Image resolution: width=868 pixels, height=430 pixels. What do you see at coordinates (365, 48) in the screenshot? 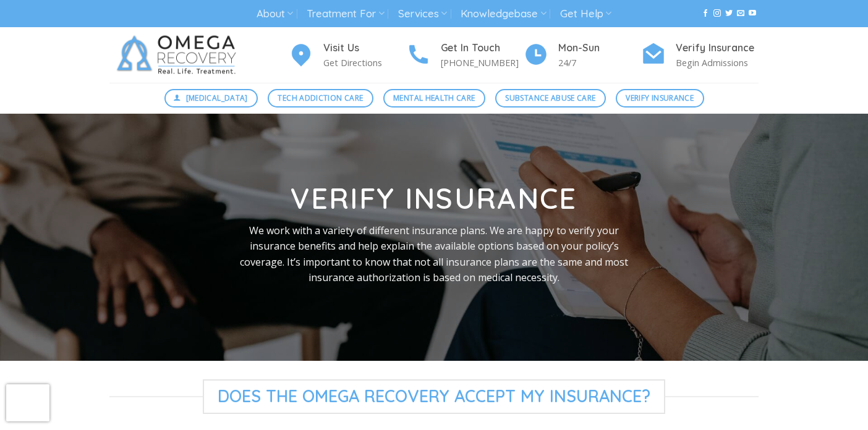
I see `h4: Visit Us` at bounding box center [365, 48].